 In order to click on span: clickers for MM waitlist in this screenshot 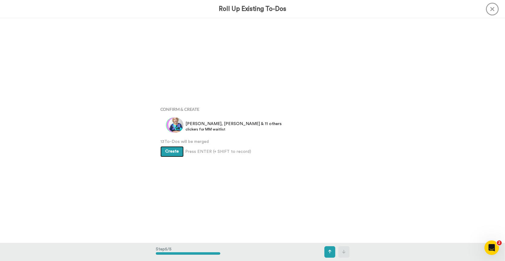, I will do `click(233, 129)`.